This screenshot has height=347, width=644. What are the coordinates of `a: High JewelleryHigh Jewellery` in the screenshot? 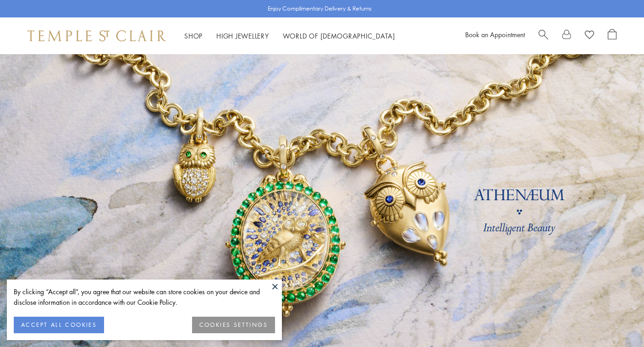 It's located at (242, 35).